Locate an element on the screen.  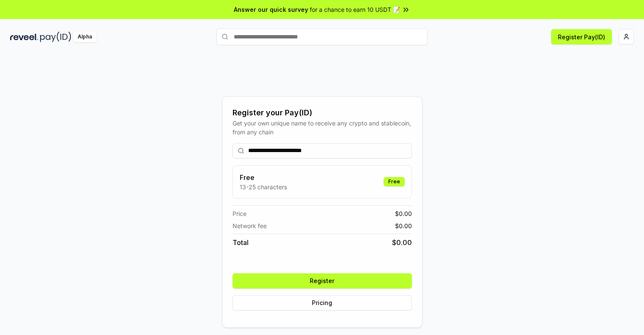
div: Register your Pay(ID) is located at coordinates (322, 113).